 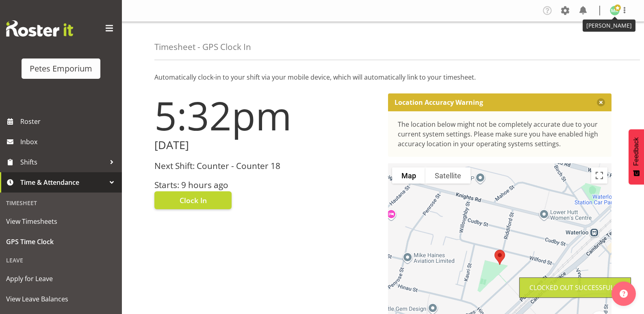 I want to click on span: GPS Time Clock, so click(x=61, y=242).